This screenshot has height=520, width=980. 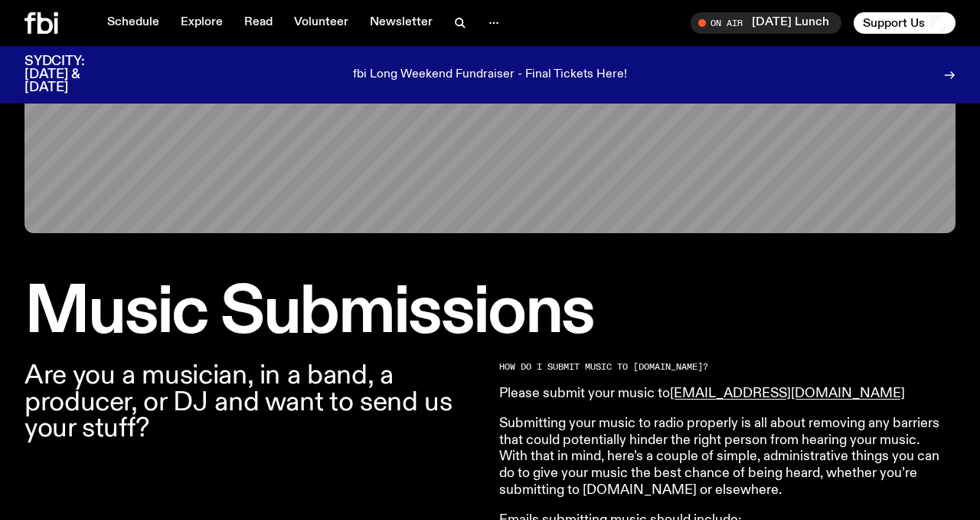 What do you see at coordinates (133, 23) in the screenshot?
I see `a: Schedule` at bounding box center [133, 23].